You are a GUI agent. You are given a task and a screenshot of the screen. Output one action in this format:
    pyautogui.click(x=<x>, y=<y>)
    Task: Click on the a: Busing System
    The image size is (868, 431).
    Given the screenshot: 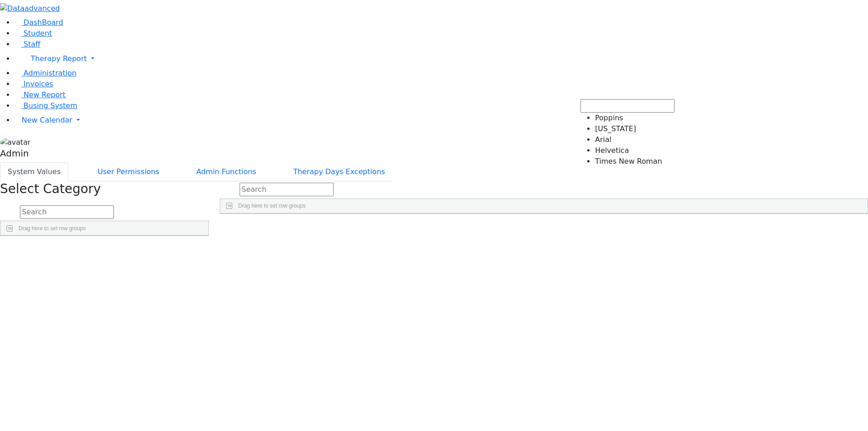 What is the action you would take?
    pyautogui.click(x=46, y=105)
    